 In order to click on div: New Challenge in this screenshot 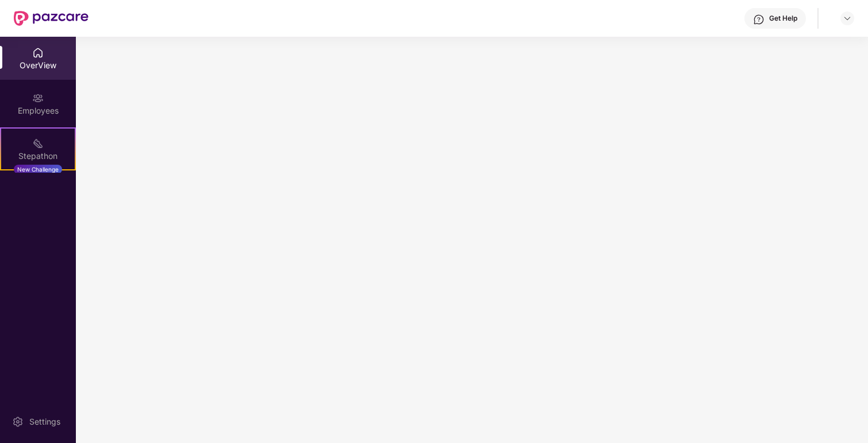, I will do `click(38, 169)`.